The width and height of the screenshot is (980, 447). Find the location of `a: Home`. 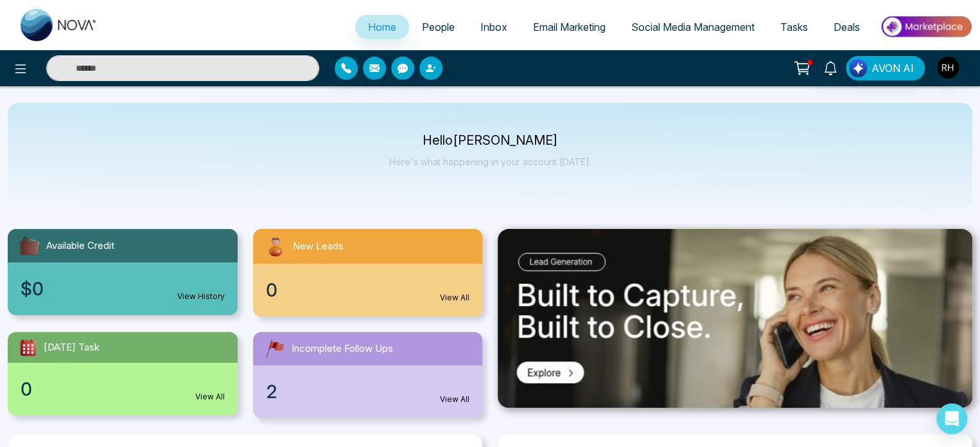

a: Home is located at coordinates (382, 27).